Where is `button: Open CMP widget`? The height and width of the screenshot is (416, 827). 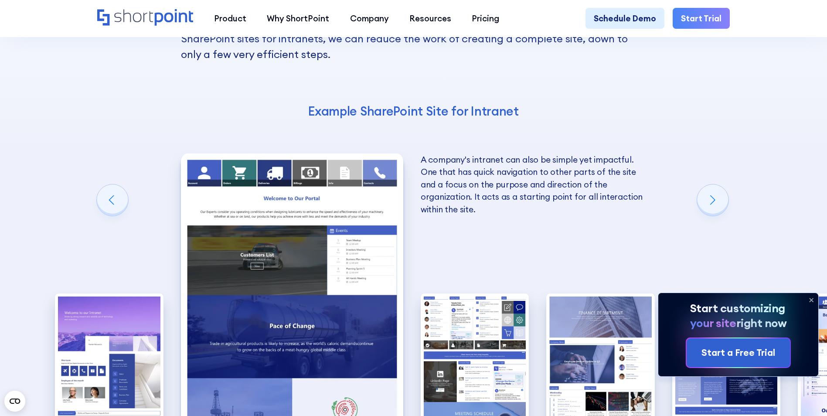 button: Open CMP widget is located at coordinates (15, 401).